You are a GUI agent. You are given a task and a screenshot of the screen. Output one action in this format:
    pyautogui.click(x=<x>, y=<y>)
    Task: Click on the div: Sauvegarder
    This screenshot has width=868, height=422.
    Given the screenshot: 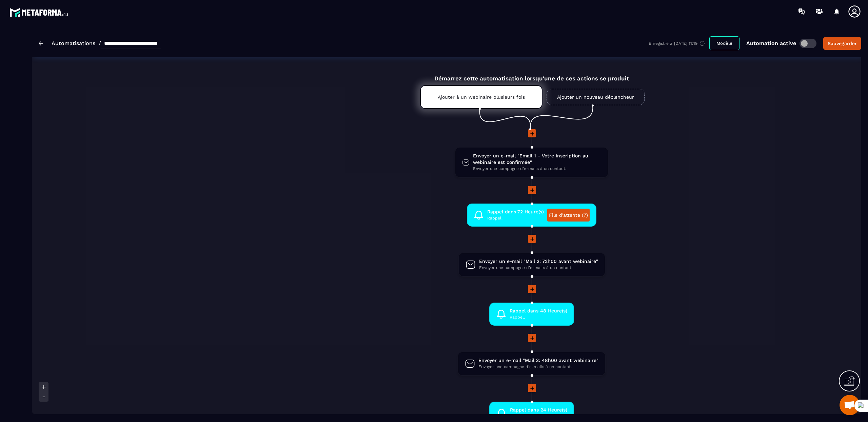 What is the action you would take?
    pyautogui.click(x=842, y=44)
    